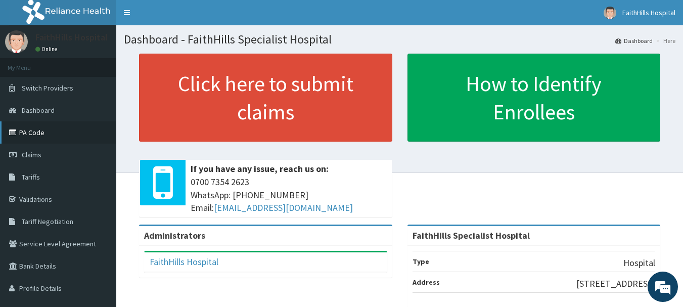 This screenshot has height=307, width=683. Describe the element at coordinates (71, 37) in the screenshot. I see `p: FaithHills Hospital` at that location.